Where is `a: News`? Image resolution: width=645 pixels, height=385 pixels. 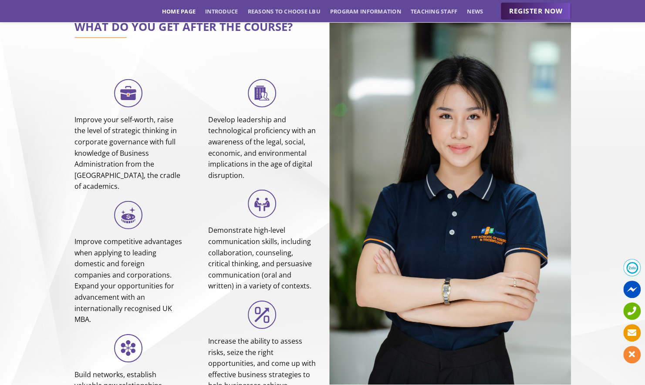
a: News is located at coordinates (474, 11).